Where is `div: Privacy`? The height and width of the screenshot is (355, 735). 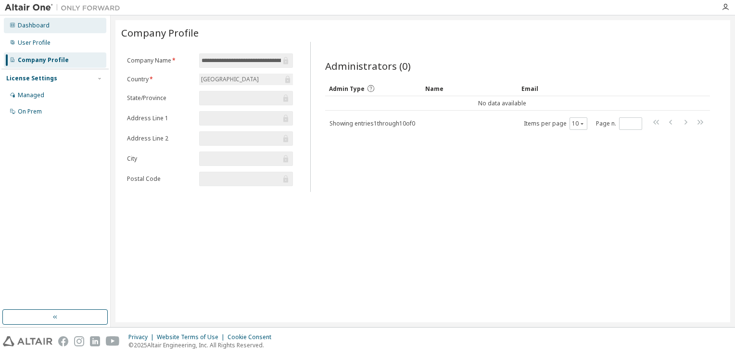 div: Privacy is located at coordinates (142, 337).